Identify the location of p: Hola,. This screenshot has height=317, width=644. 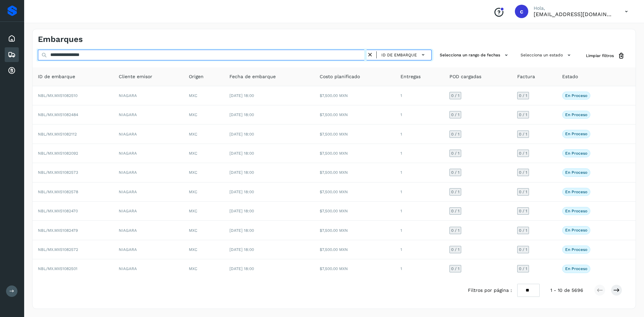
(574, 8).